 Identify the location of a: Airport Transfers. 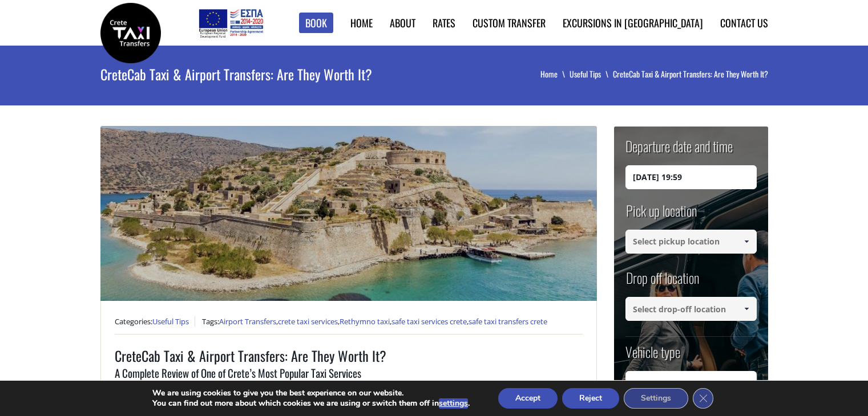
(247, 321).